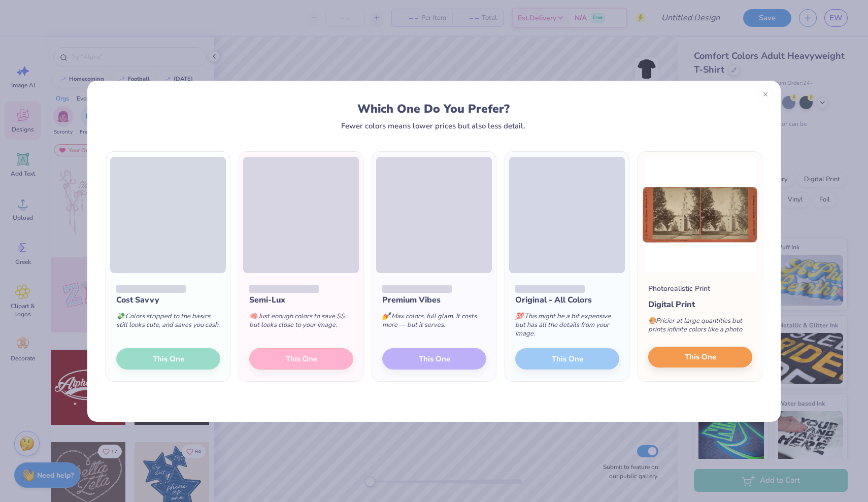 The image size is (868, 502). What do you see at coordinates (301, 300) in the screenshot?
I see `div: Semi-Lux` at bounding box center [301, 300].